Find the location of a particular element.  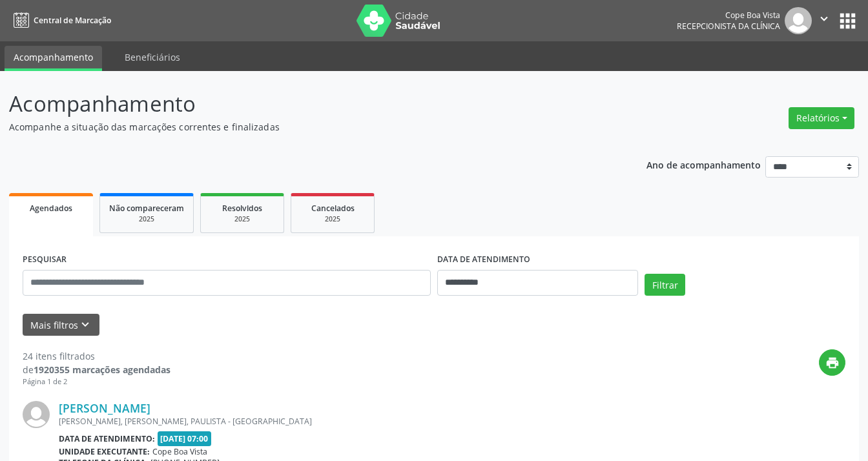

i: keyboard_arrow_down is located at coordinates (85, 325).